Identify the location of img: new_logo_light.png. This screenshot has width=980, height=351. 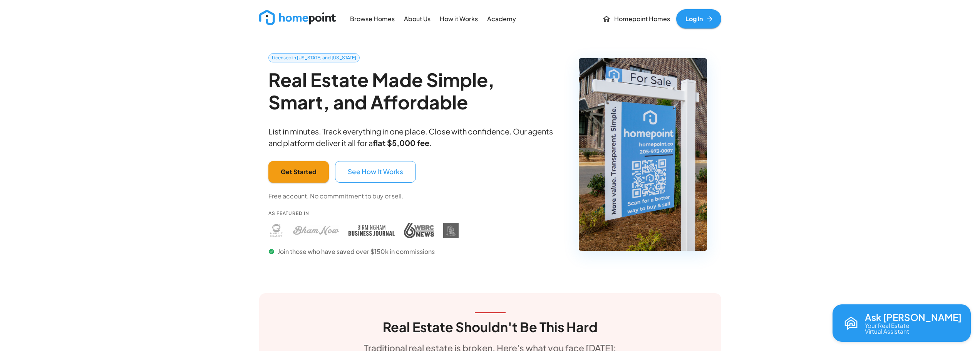
(298, 17).